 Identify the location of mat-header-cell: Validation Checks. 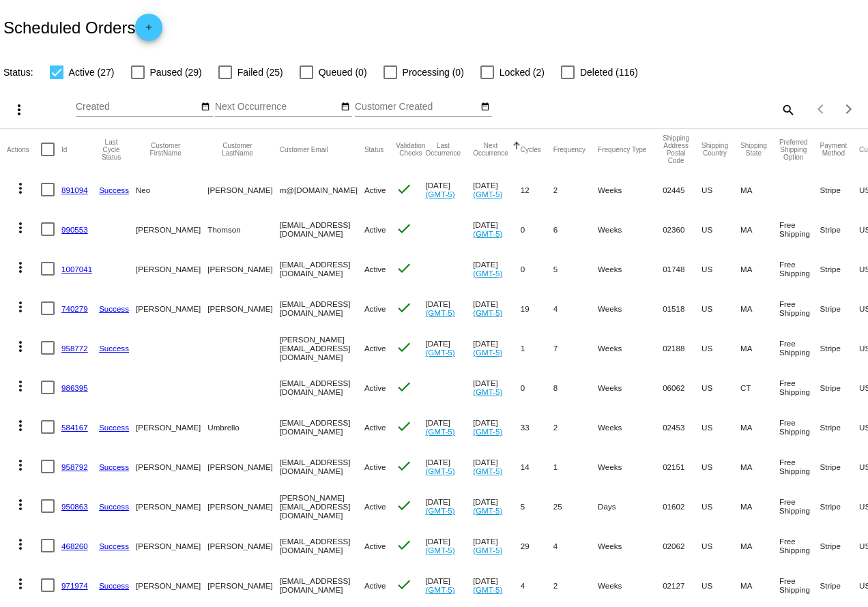
(410, 149).